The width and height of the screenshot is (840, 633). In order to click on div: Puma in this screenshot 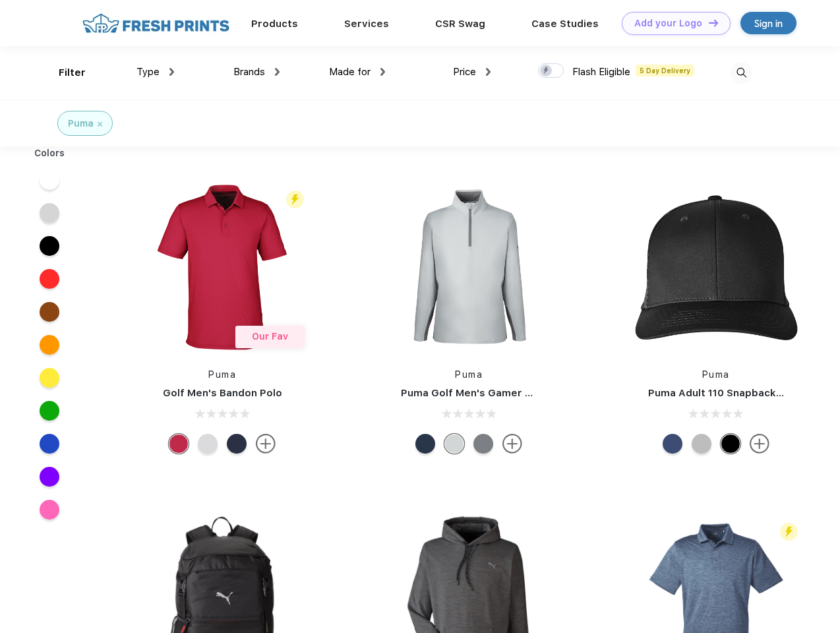, I will do `click(81, 123)`.